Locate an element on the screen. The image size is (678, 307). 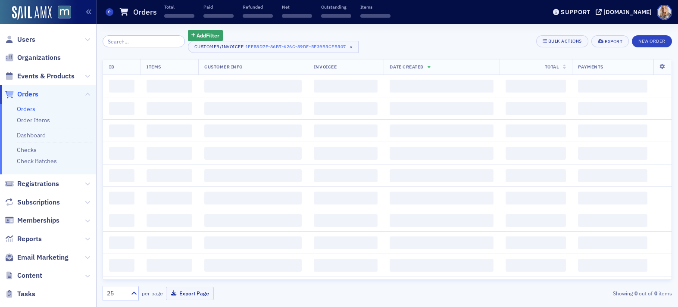
div: Showing out of items is located at coordinates (580, 294).